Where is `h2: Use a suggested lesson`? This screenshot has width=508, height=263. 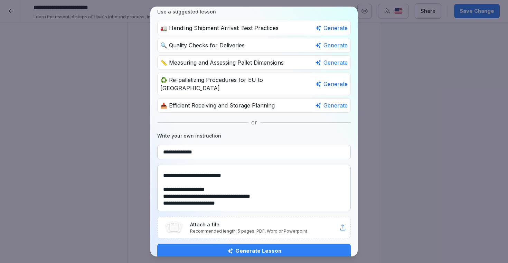
h2: Use a suggested lesson is located at coordinates (254, 11).